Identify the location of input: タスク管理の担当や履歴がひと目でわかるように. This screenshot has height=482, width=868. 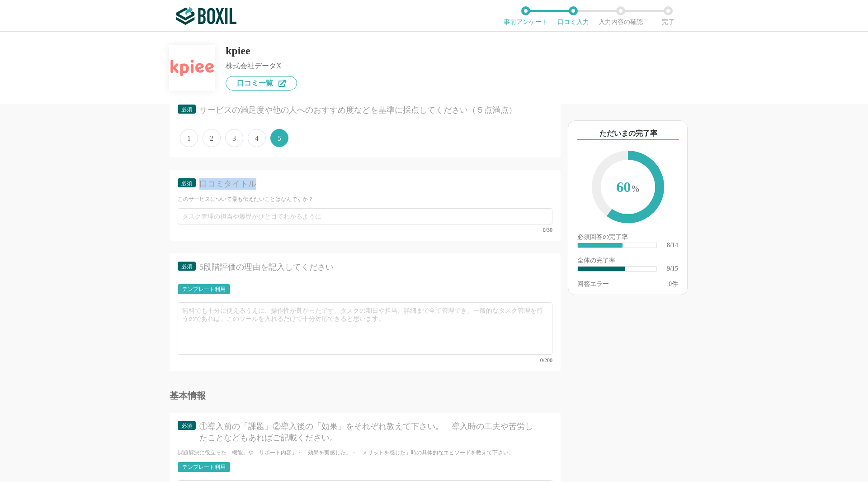
(365, 216).